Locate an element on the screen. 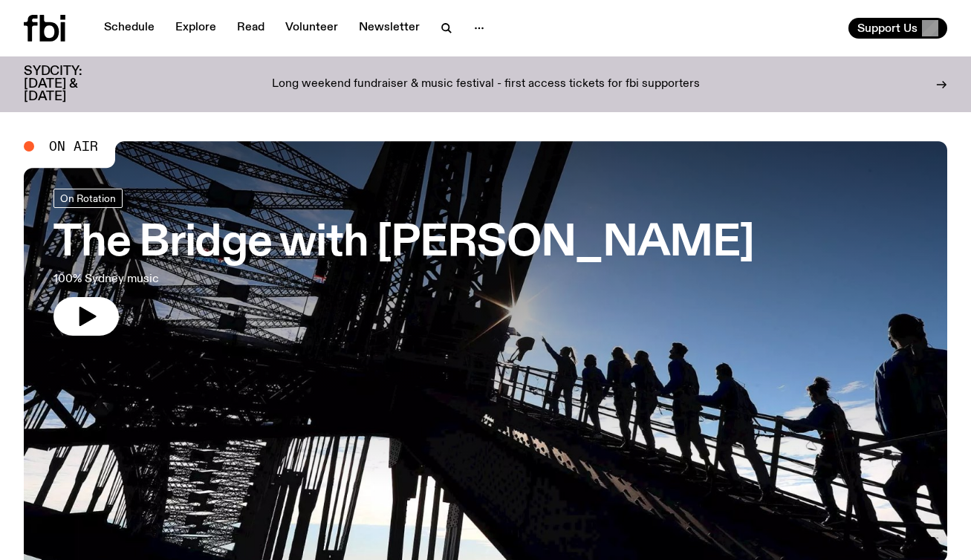 Image resolution: width=971 pixels, height=560 pixels. button: Support Us is located at coordinates (897, 28).